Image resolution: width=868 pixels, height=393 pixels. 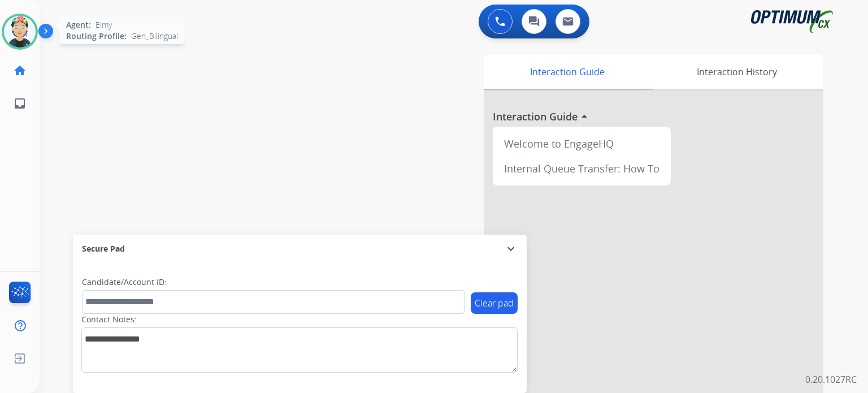 I want to click on div: Welcome to EngageHQ, so click(x=581, y=144).